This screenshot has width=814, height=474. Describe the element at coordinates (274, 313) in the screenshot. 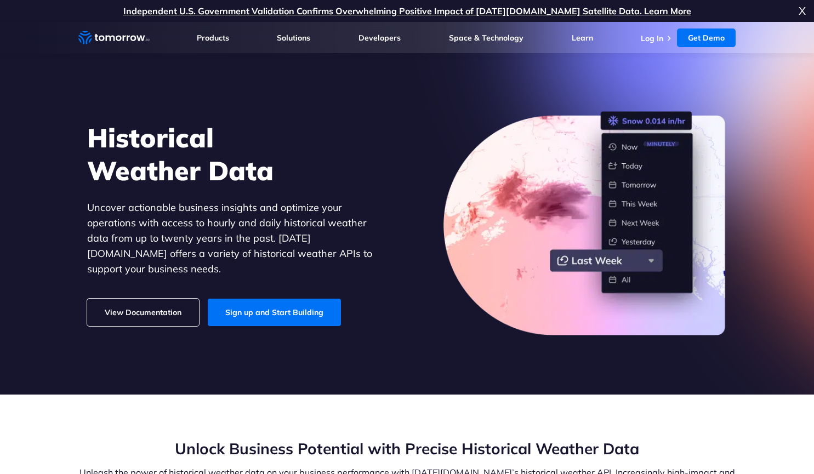

I see `a: Sign up and Start Building` at that location.